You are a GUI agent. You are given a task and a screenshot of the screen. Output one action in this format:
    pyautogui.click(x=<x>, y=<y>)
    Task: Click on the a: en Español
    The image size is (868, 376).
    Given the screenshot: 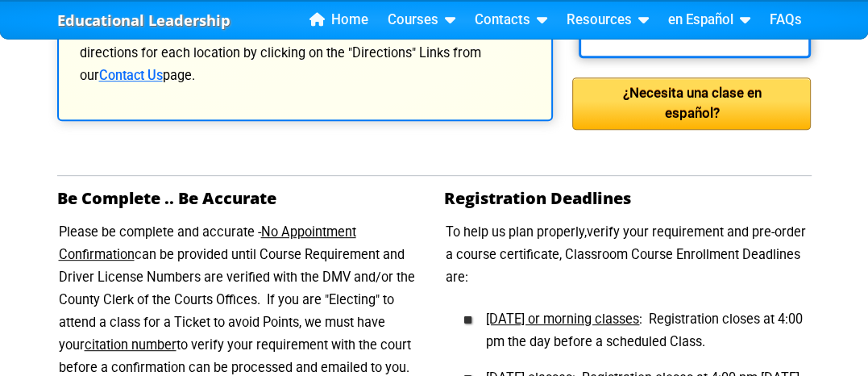 What is the action you would take?
    pyautogui.click(x=709, y=20)
    